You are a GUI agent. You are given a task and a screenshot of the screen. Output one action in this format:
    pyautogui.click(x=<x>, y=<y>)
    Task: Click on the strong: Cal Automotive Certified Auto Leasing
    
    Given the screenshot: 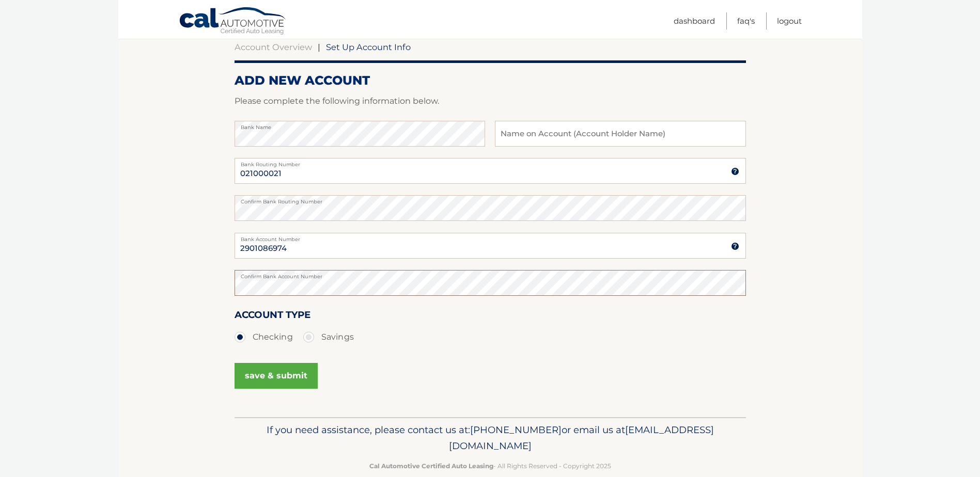 What is the action you would take?
    pyautogui.click(x=431, y=466)
    